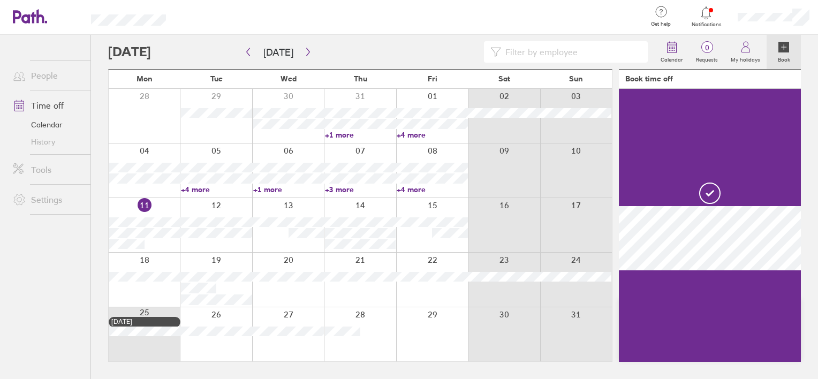 This screenshot has height=379, width=818. Describe the element at coordinates (571, 52) in the screenshot. I see `input: Filter by employee` at that location.